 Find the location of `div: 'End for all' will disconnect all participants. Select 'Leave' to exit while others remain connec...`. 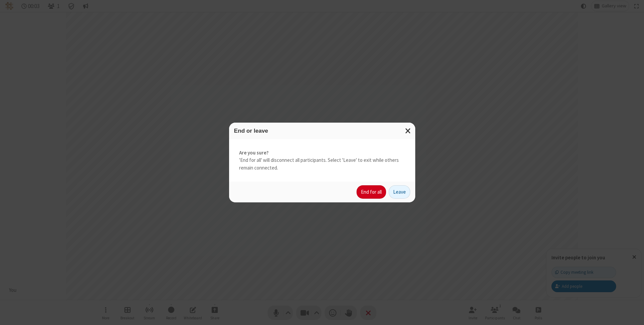

div: 'End for all' will disconnect all participants. Select 'Leave' to exit while others remain connec... is located at coordinates (322, 161).